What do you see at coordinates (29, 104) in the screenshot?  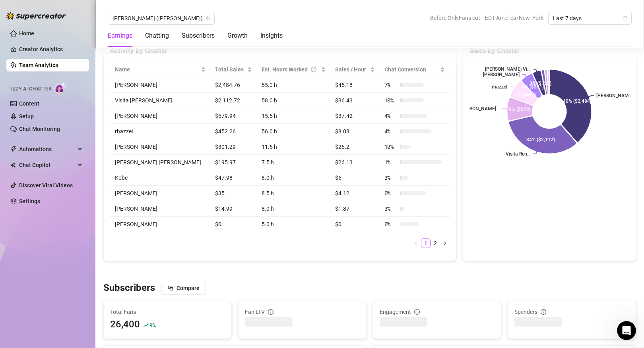 I see `a: Content` at bounding box center [29, 104].